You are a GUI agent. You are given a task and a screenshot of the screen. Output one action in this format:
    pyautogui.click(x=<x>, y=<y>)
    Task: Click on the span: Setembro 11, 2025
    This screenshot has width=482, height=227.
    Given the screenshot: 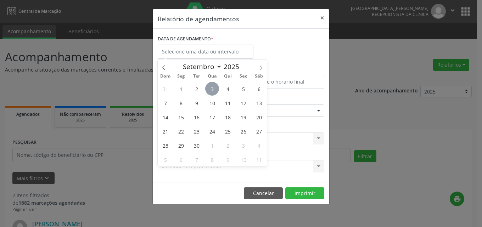 What is the action you would take?
    pyautogui.click(x=228, y=103)
    